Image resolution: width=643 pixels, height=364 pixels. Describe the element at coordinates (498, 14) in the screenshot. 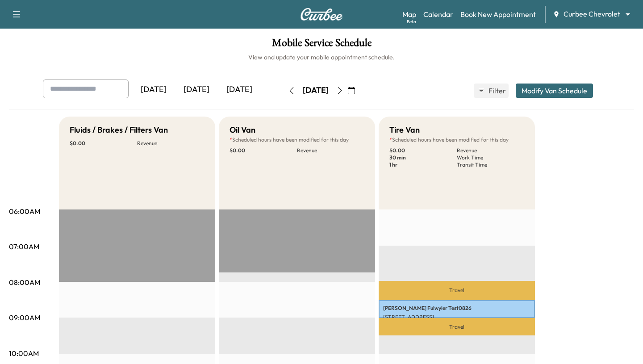

I see `a: Book New Appointment` at that location.